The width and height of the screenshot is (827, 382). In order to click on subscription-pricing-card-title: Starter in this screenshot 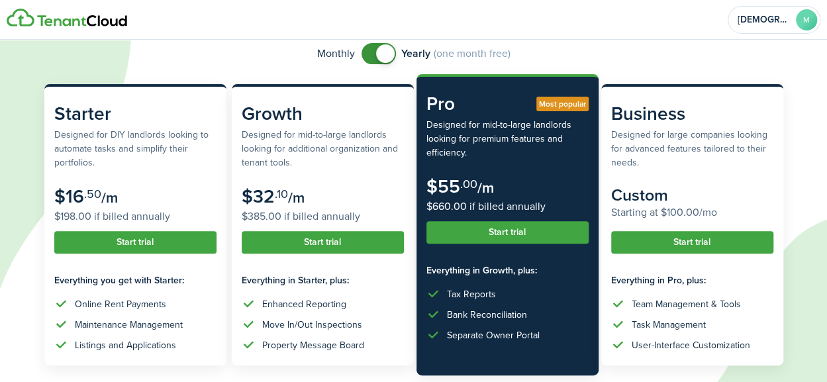, I will do `click(135, 114)`.